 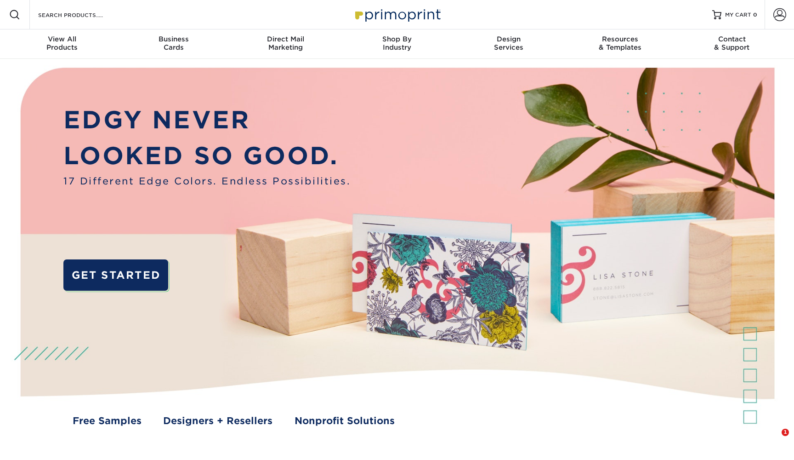 I want to click on span: 0, so click(x=755, y=15).